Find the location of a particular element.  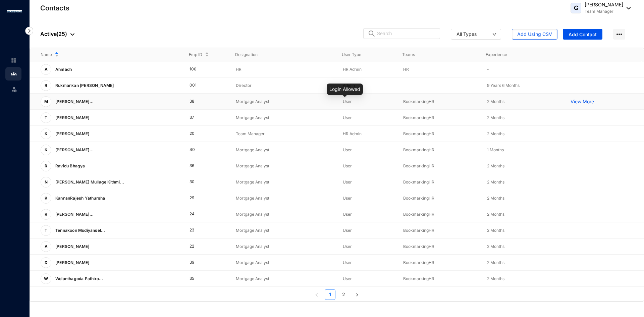

td: 37 is located at coordinates (202, 118).